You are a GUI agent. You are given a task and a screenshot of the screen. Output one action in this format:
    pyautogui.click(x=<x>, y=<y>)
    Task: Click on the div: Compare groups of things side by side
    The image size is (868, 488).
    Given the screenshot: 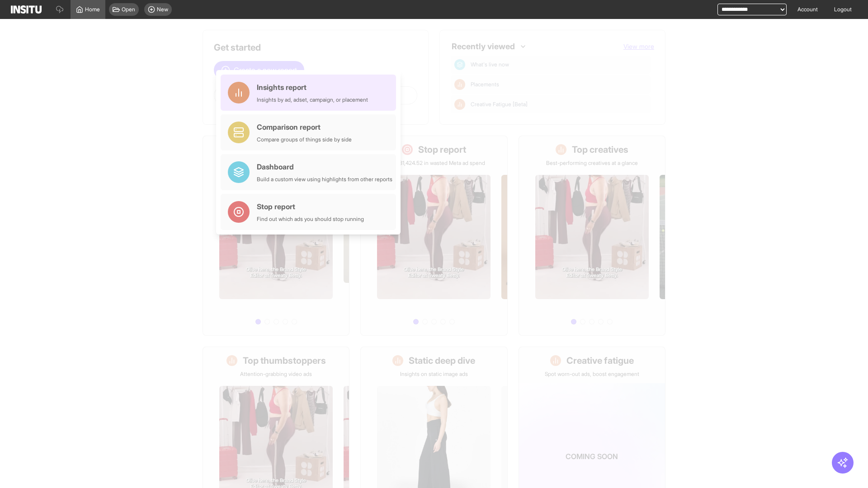 What is the action you would take?
    pyautogui.click(x=304, y=140)
    